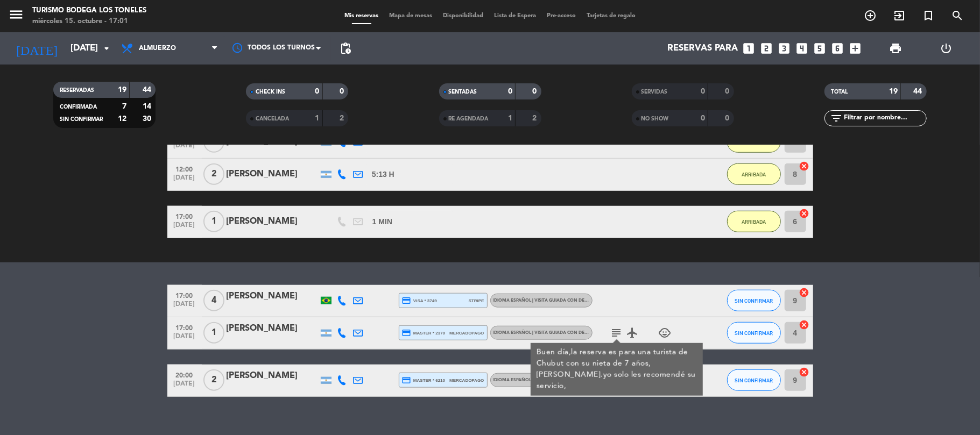  Describe the element at coordinates (840, 92) in the screenshot. I see `span: TOTAL` at that location.